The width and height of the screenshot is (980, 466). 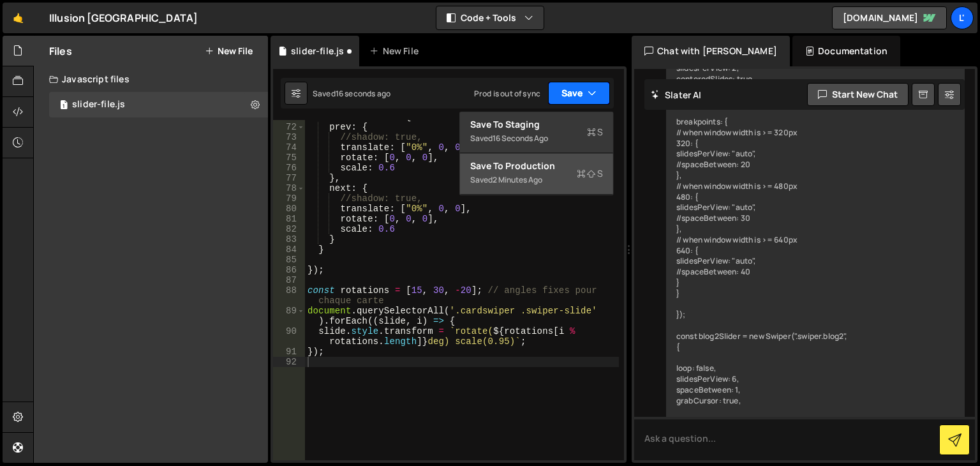 I want to click on div: 87, so click(x=289, y=280).